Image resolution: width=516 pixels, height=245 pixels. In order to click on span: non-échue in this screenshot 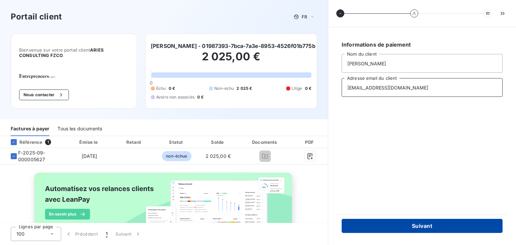, I will do `click(176, 157)`.